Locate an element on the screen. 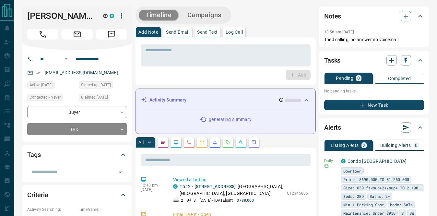  button: New Task is located at coordinates (374, 105).